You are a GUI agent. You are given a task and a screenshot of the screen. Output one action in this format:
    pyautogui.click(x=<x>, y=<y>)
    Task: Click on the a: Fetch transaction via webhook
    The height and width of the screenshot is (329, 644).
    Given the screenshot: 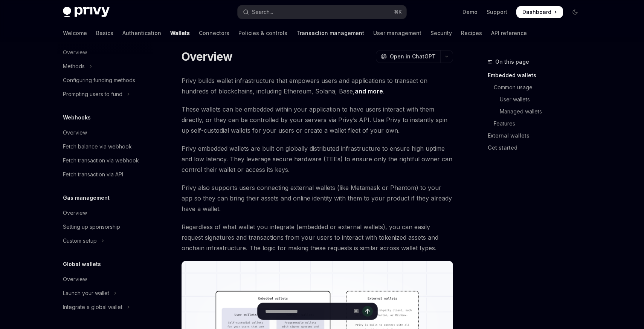 What is the action you would take?
    pyautogui.click(x=105, y=160)
    